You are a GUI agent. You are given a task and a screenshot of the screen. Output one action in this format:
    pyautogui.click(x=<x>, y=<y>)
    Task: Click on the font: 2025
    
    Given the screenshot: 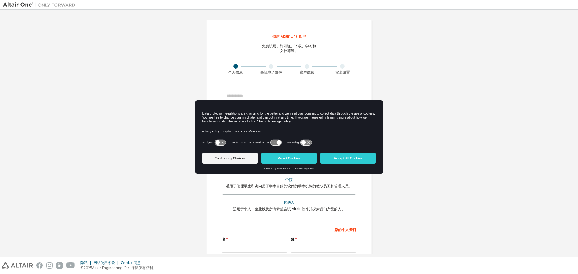 What is the action you would take?
    pyautogui.click(x=88, y=268)
    